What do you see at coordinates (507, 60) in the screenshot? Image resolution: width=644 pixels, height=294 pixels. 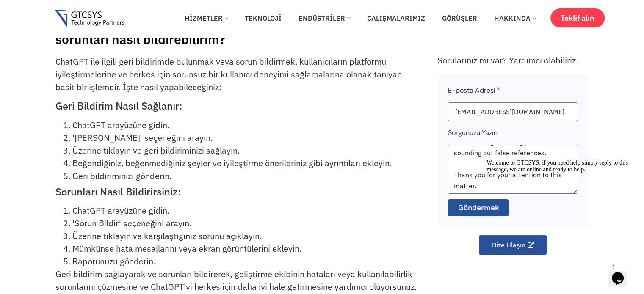 I see `font: Sorularınız mı var? Yardımcı olabiliriz.` at bounding box center [507, 60].